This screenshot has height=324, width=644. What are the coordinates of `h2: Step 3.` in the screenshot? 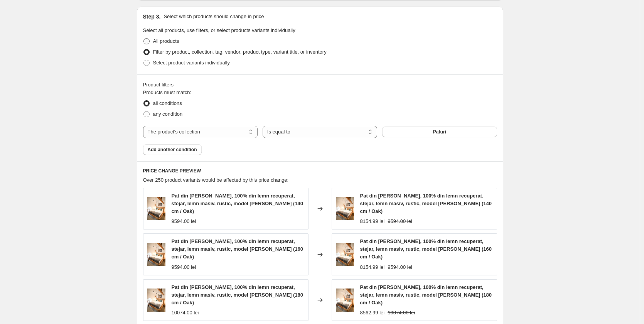 It's located at (152, 17).